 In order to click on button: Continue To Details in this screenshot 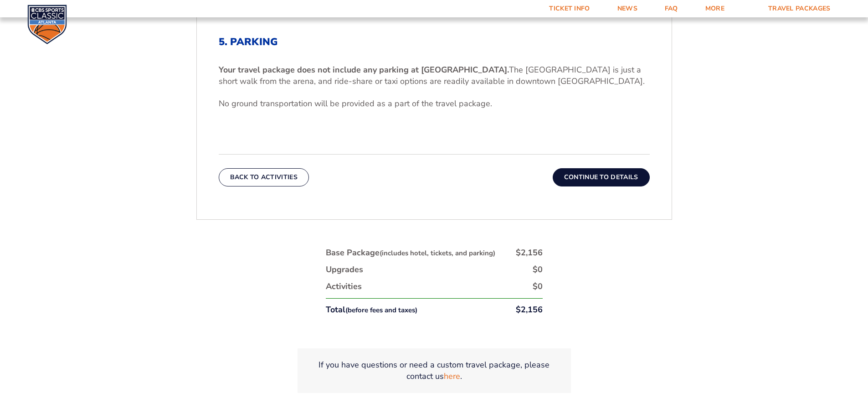, I will do `click(601, 177)`.